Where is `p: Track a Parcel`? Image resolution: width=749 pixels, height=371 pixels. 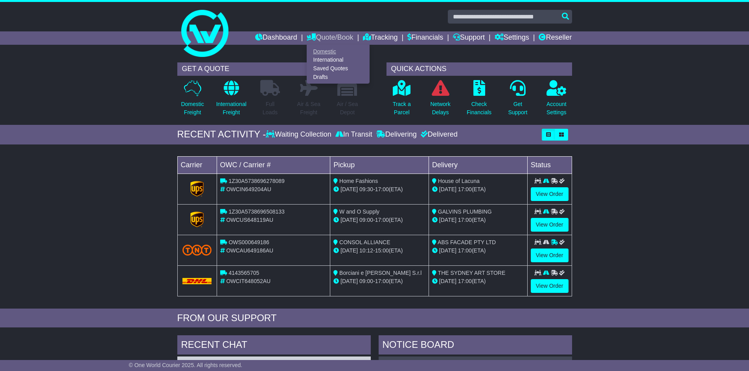
p: Track a Parcel is located at coordinates (402, 108).